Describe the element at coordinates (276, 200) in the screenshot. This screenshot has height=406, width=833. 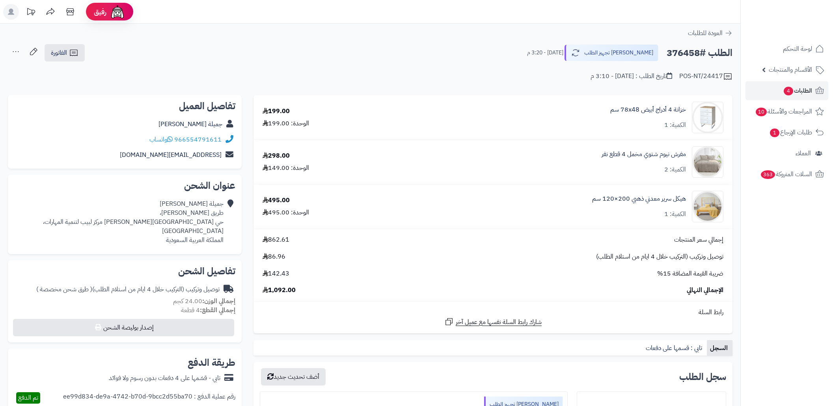
I see `div: 495.00` at that location.